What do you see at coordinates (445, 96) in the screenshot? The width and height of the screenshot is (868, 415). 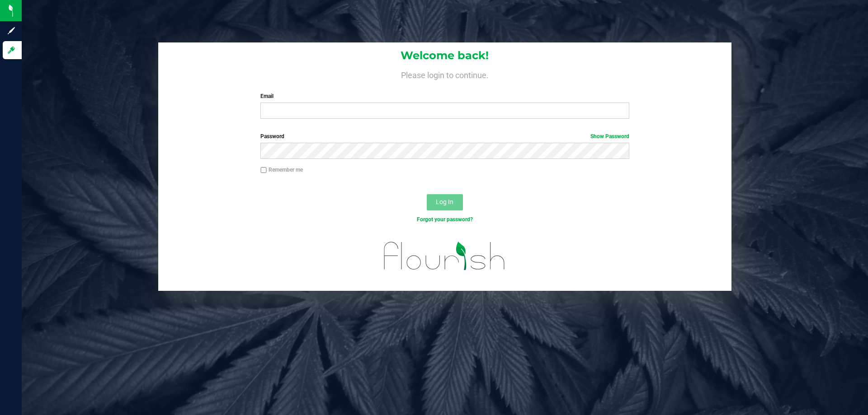 I see `label: Email` at bounding box center [445, 96].